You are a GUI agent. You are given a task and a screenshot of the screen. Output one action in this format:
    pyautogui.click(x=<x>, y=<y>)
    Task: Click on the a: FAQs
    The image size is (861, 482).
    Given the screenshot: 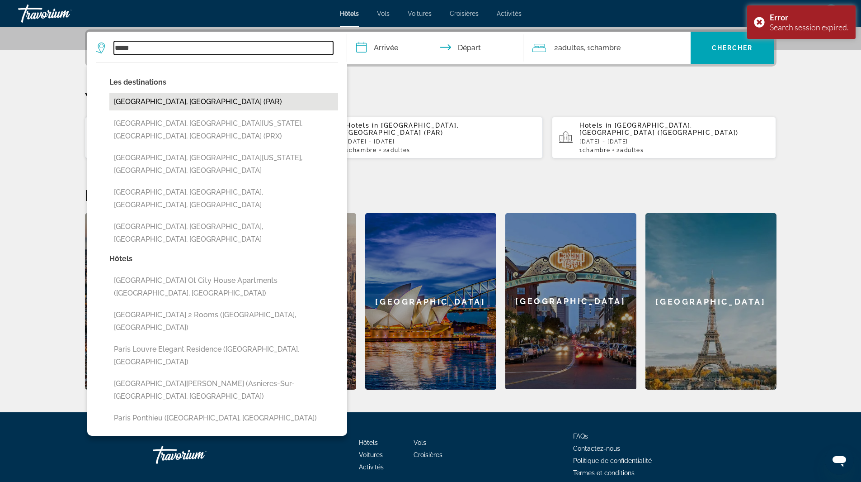 What is the action you would take?
    pyautogui.click(x=581, y=436)
    